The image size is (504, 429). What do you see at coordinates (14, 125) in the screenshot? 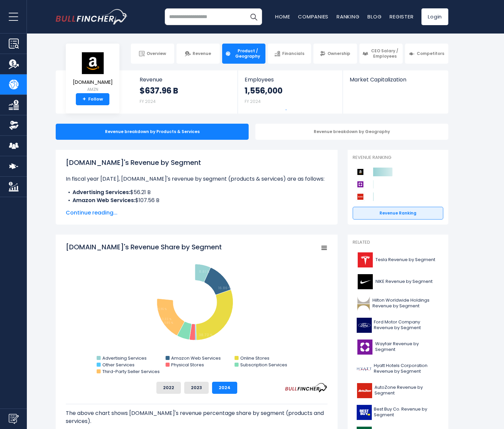
I see `img: Ownership` at bounding box center [14, 125].